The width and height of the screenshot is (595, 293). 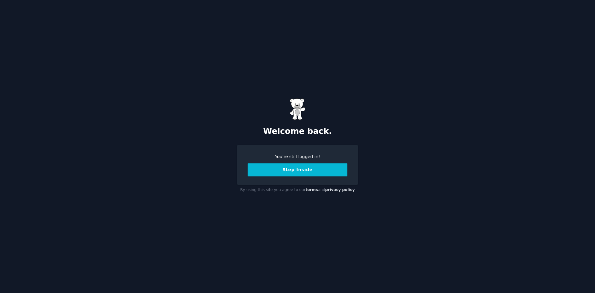 What do you see at coordinates (312, 190) in the screenshot?
I see `a: terms` at bounding box center [312, 190].